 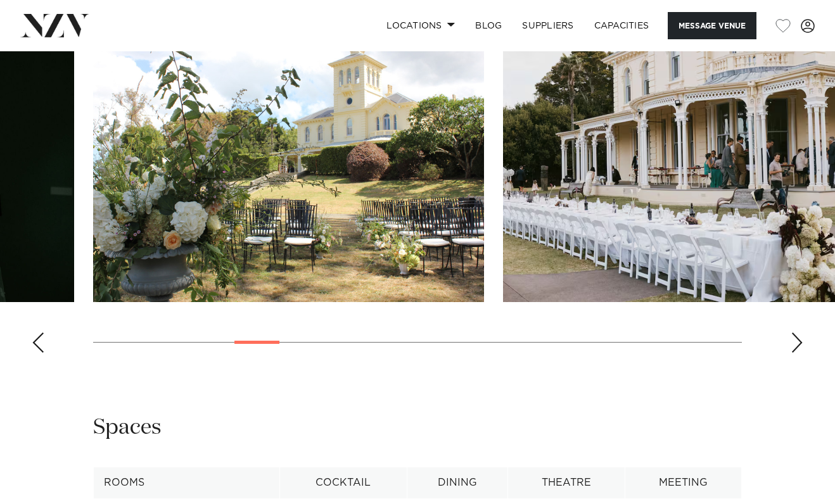 What do you see at coordinates (684, 483) in the screenshot?
I see `th: Meeting` at bounding box center [684, 483].